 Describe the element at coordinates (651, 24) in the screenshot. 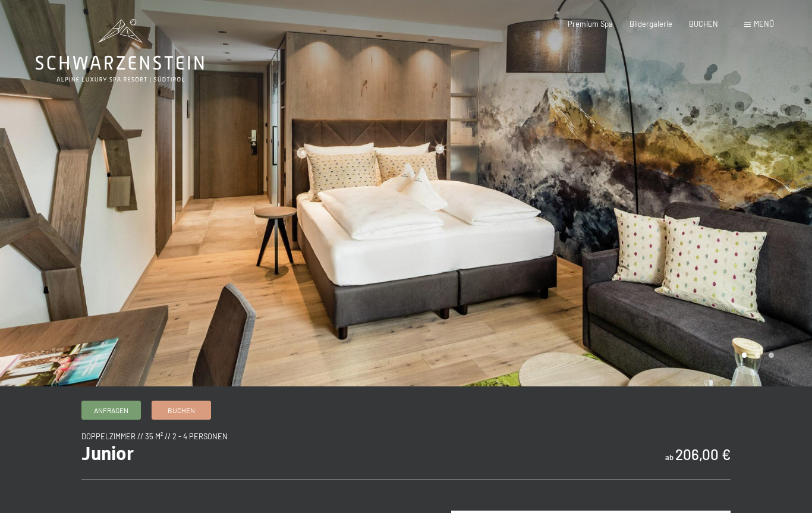

I see `a: Bildergalerie` at that location.